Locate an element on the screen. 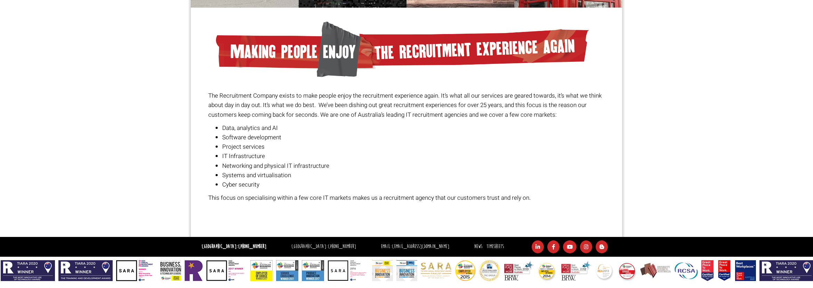 Image resolution: width=813 pixels, height=288 pixels. li: Project services is located at coordinates (414, 147).